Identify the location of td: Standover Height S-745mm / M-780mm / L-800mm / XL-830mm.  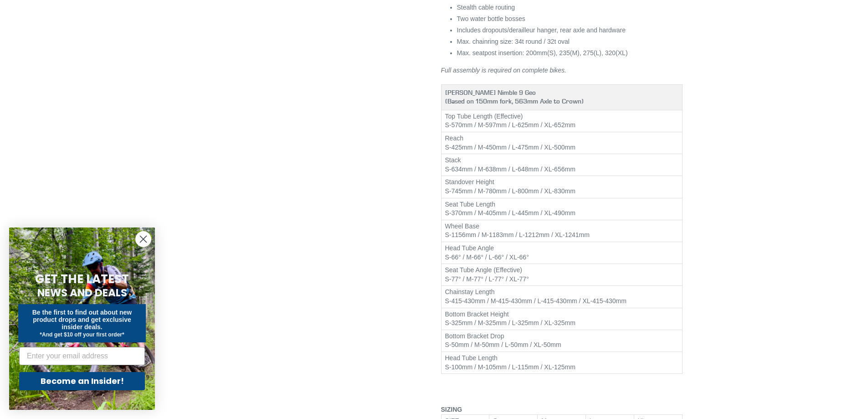
(562, 187).